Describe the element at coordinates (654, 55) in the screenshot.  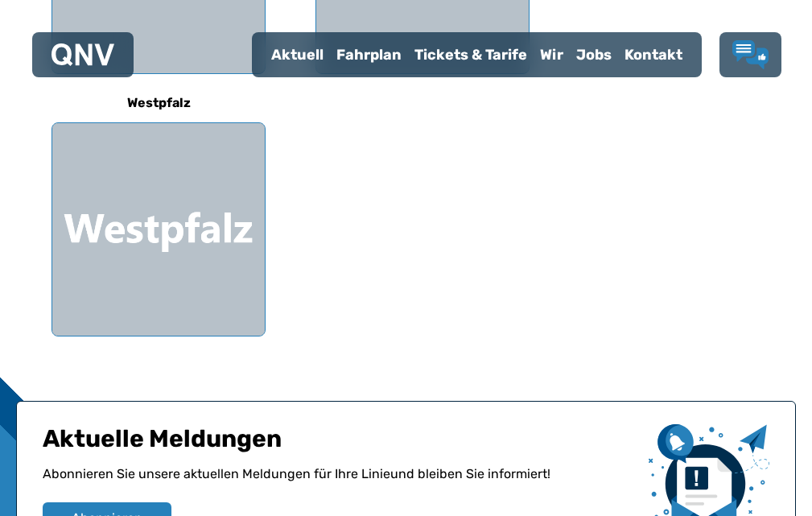
I see `div: Kontakt` at that location.